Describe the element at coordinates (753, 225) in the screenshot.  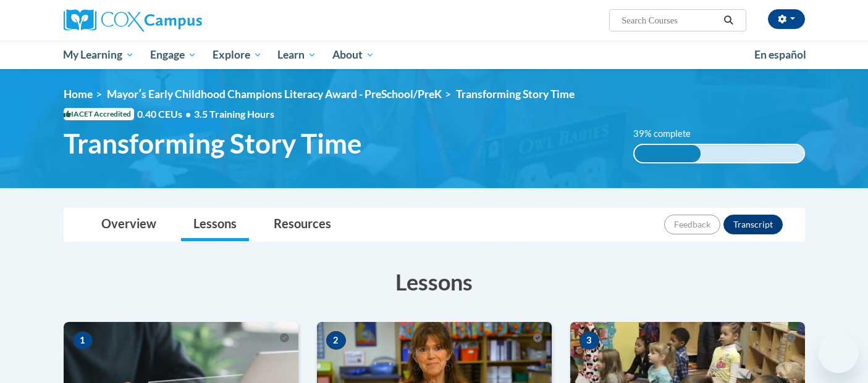
I see `button: Transcript` at that location.